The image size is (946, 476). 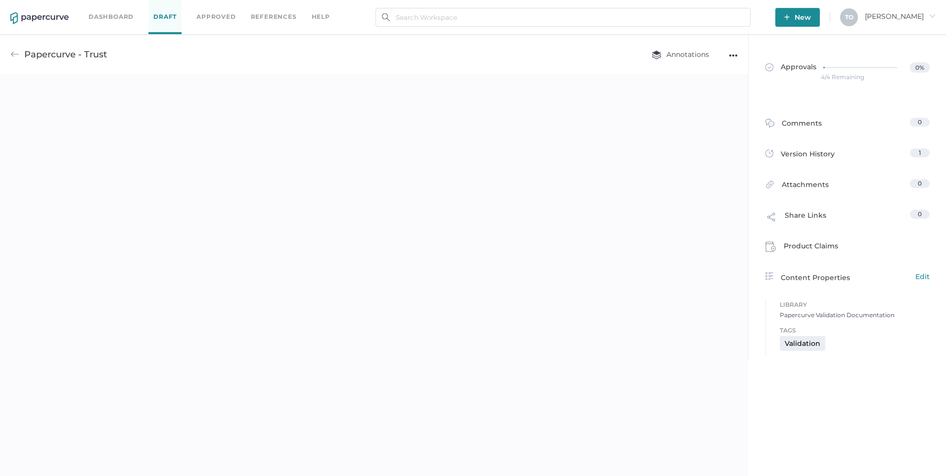 What do you see at coordinates (770, 124) in the screenshot?
I see `img: comment-icon.4fbda5a2.svg` at bounding box center [770, 124].